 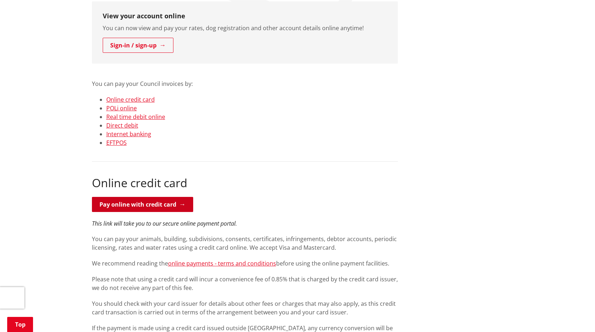 I want to click on a: Online credit card, so click(x=130, y=100).